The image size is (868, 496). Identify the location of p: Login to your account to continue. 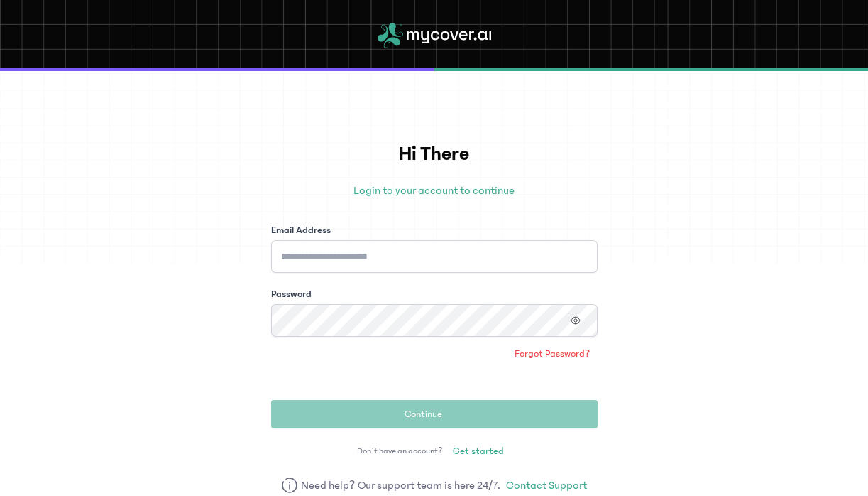
(435, 190).